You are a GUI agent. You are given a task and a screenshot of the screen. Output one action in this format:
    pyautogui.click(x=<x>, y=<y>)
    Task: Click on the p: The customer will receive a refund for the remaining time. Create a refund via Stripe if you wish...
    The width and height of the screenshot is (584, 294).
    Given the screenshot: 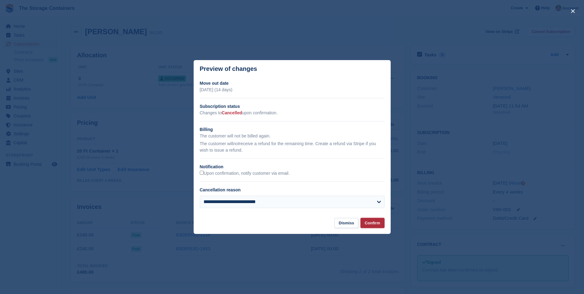 What is the action you would take?
    pyautogui.click(x=292, y=147)
    